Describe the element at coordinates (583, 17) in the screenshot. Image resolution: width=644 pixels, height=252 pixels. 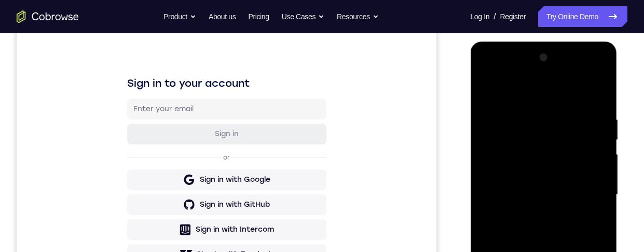
I see `a: Try Online Demo` at that location.